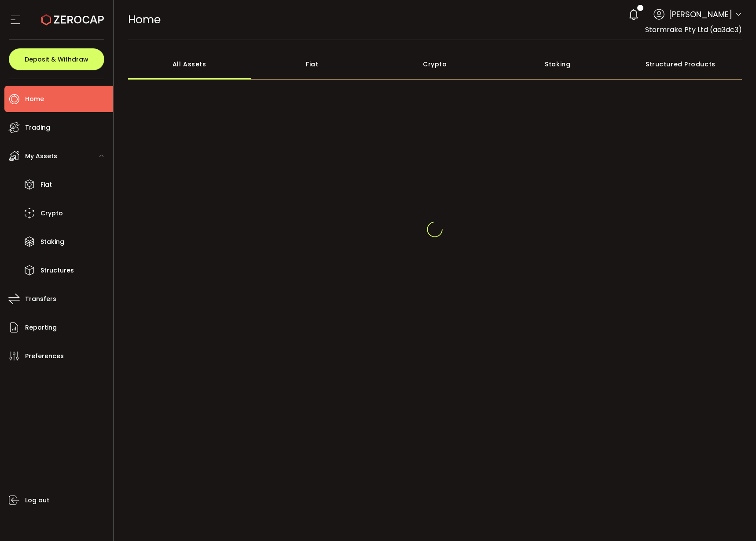 The height and width of the screenshot is (541, 756). I want to click on span: Transfers, so click(40, 299).